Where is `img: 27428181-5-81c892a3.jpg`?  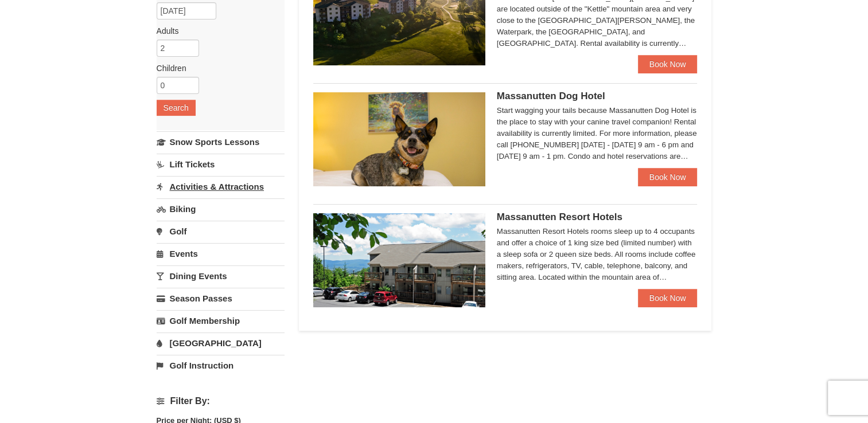
img: 27428181-5-81c892a3.jpg is located at coordinates (399, 139).